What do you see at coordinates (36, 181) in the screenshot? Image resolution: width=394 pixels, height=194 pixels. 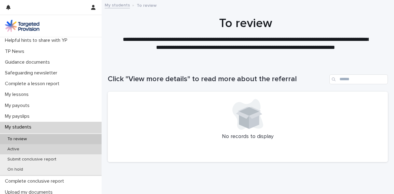 I see `p: Complete conclusive report` at bounding box center [36, 181].